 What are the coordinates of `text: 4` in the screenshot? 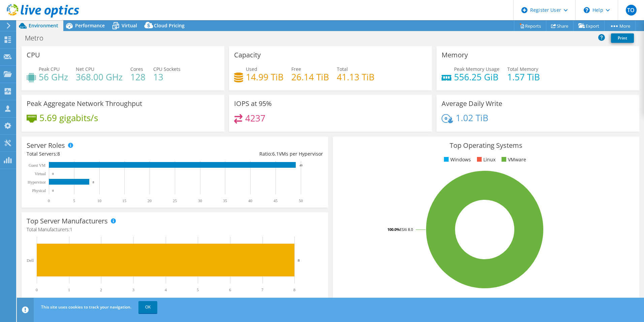 It's located at (166, 290).